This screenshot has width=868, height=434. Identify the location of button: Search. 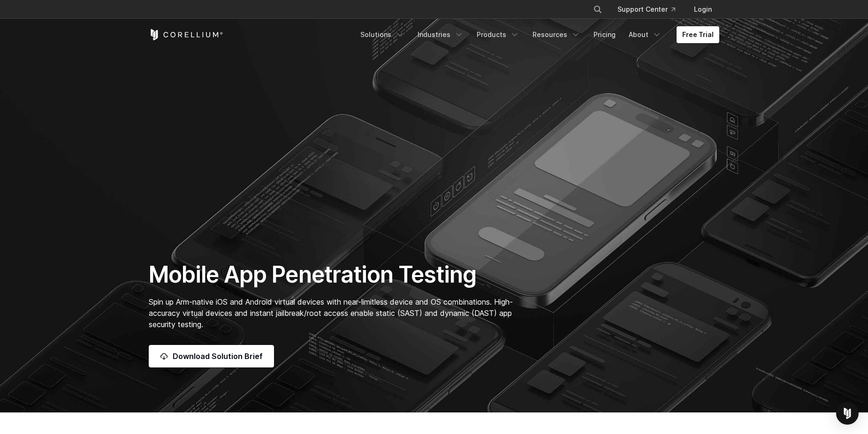
(598, 9).